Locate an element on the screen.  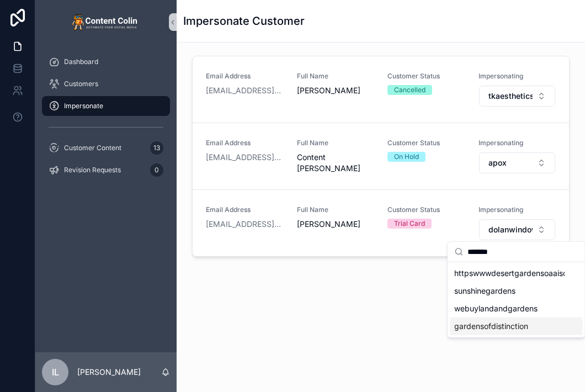
img: App logo is located at coordinates (106, 22).